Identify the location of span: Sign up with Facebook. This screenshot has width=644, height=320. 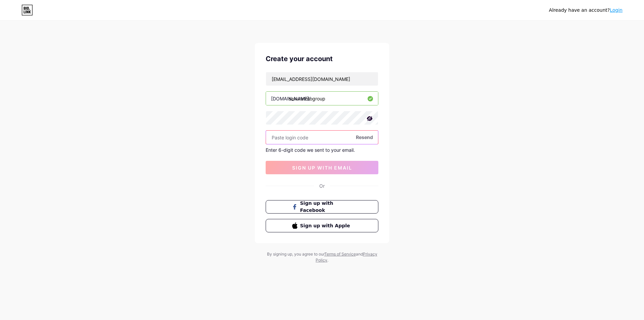
(326, 207).